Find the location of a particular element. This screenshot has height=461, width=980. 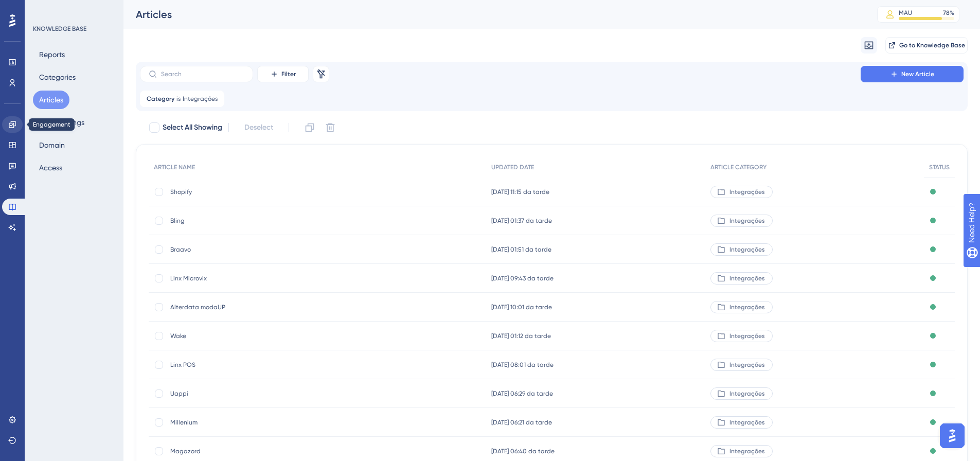

button: Go to Knowledge Base is located at coordinates (926, 45).